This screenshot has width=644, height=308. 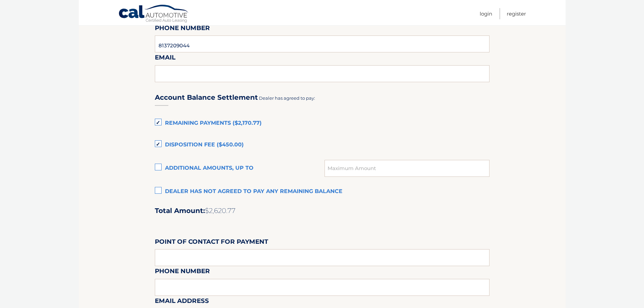 What do you see at coordinates (516, 13) in the screenshot?
I see `a: Register` at bounding box center [516, 13].